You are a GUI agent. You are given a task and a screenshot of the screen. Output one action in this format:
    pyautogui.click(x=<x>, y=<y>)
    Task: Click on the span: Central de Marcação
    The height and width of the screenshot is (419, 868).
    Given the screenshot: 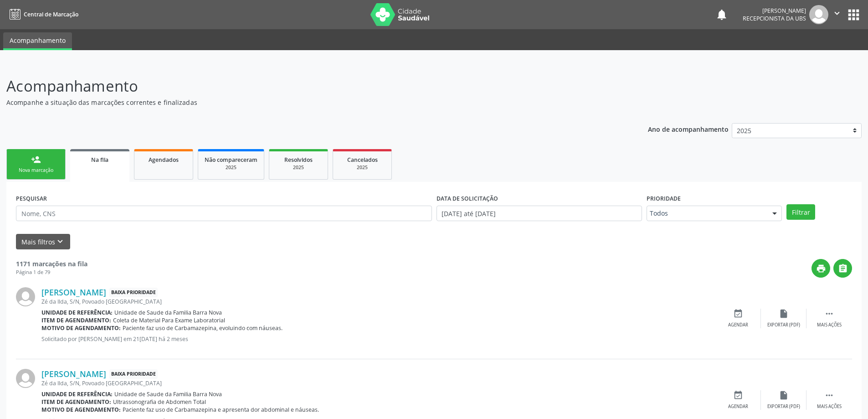 What is the action you would take?
    pyautogui.click(x=51, y=14)
    